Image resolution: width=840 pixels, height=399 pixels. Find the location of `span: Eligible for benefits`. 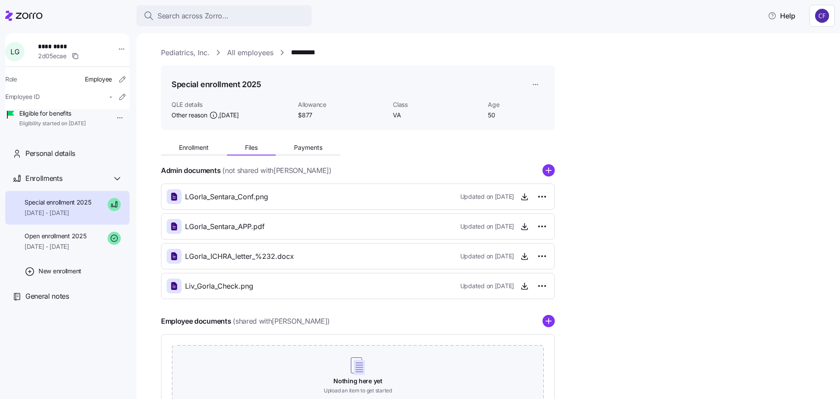

span: Eligible for benefits is located at coordinates (53, 113).